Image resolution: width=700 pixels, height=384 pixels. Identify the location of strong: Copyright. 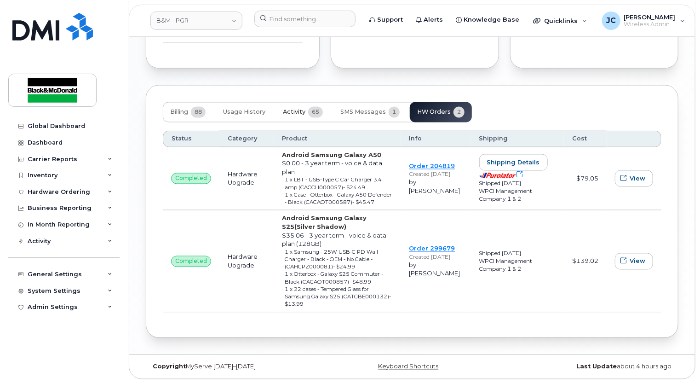
(169, 366).